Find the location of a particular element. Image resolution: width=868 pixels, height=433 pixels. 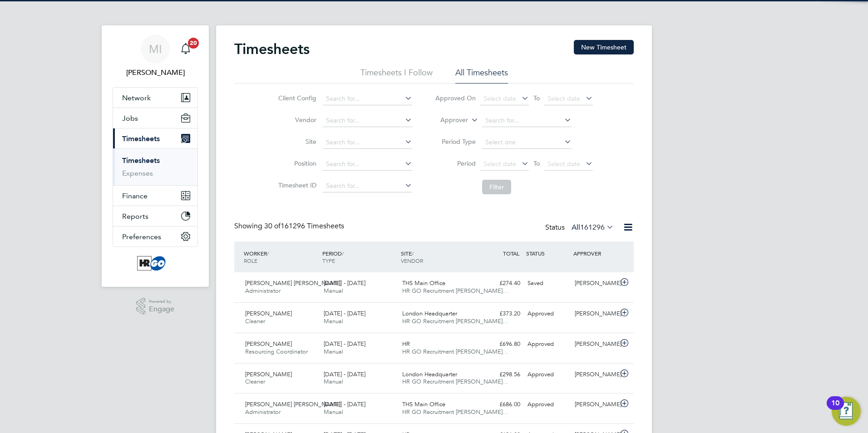

button: Finance is located at coordinates (155, 196).